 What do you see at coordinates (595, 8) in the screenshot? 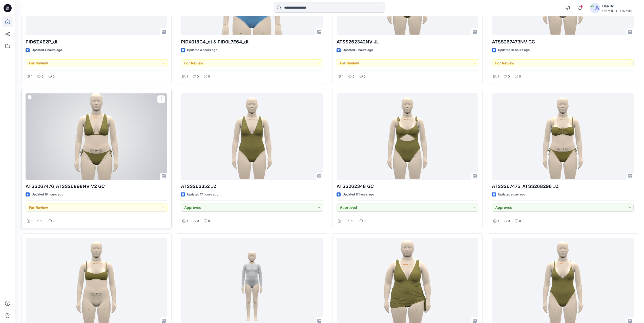
I see `img: avatar` at bounding box center [595, 8].